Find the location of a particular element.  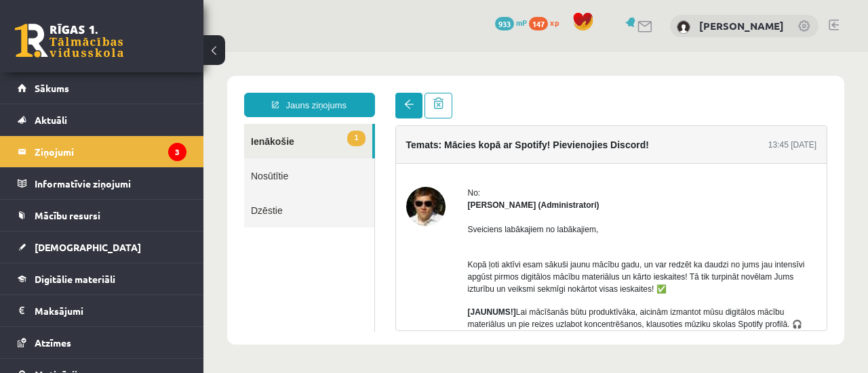

img: Ivo Čapiņš is located at coordinates (222, 155).